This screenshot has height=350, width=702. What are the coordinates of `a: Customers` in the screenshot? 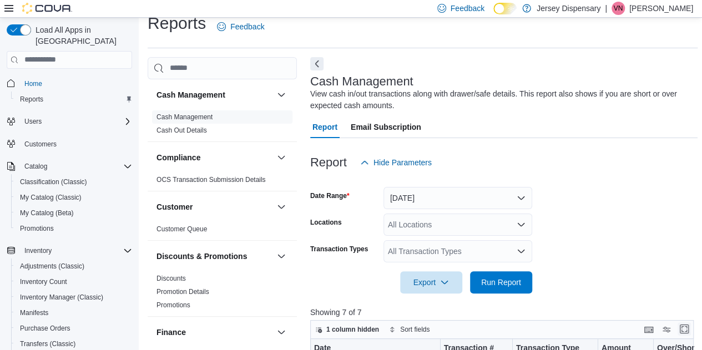 It's located at (41, 144).